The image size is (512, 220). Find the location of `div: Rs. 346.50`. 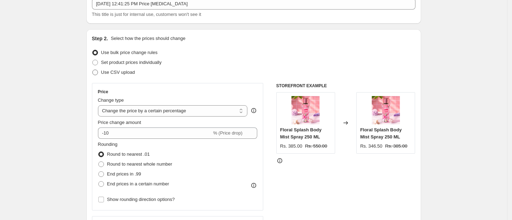

div: Rs. 346.50 is located at coordinates (371, 146).